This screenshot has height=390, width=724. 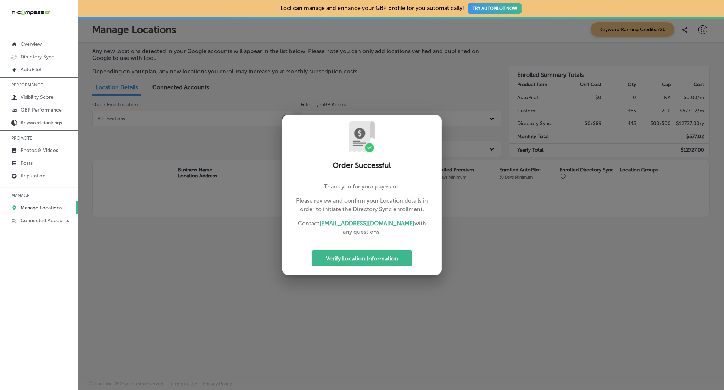 I want to click on p: GBP Performance, so click(x=41, y=110).